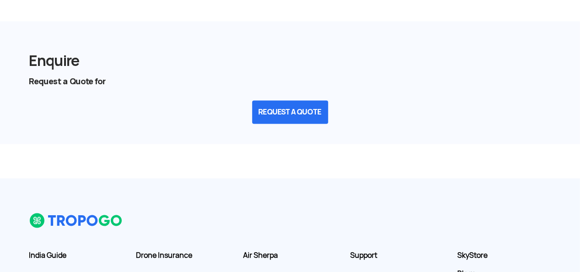  Describe the element at coordinates (76, 256) in the screenshot. I see `h3: India Guide` at that location.